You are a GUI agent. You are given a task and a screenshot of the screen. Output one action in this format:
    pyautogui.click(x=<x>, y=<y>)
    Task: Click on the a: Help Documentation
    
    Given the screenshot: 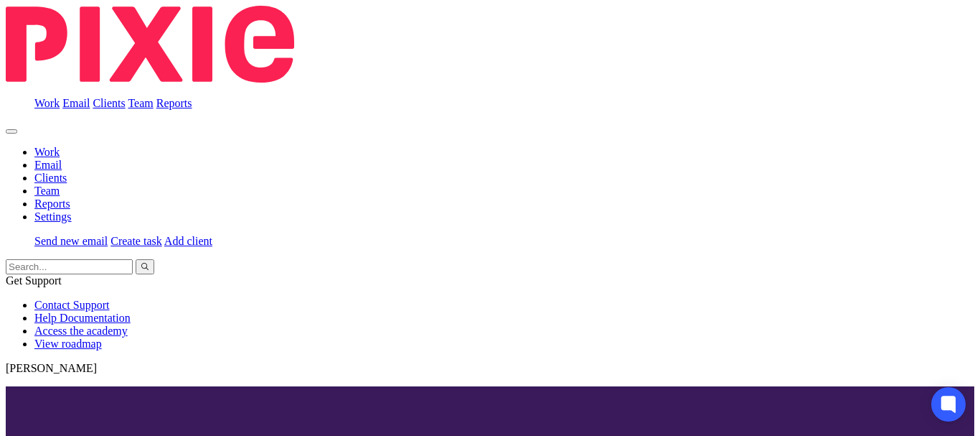 What is the action you would take?
    pyautogui.click(x=82, y=317)
    